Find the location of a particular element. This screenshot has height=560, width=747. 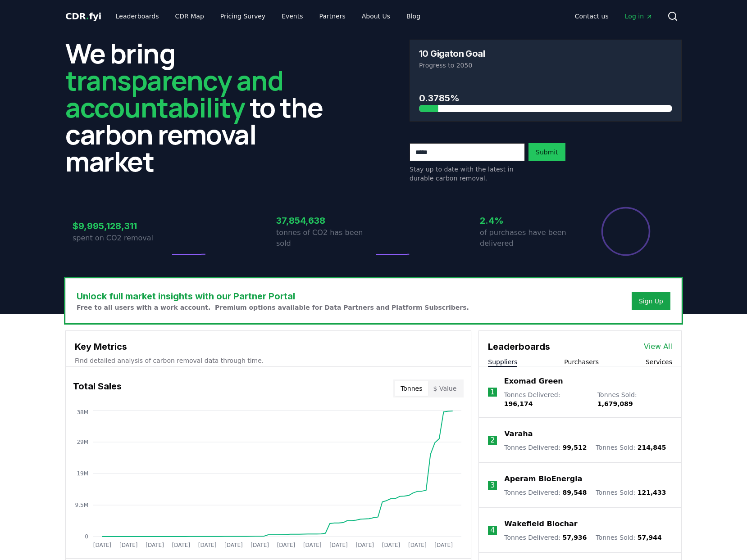

a: Log in is located at coordinates (639, 16).